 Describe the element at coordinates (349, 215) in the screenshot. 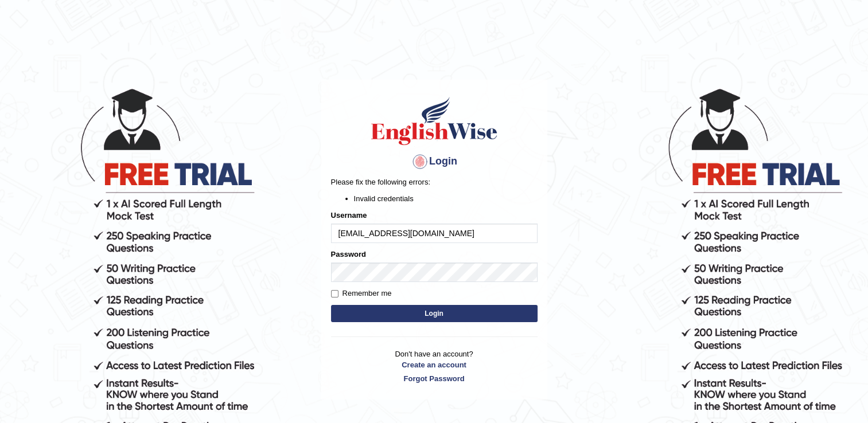

I see `label: Username` at that location.